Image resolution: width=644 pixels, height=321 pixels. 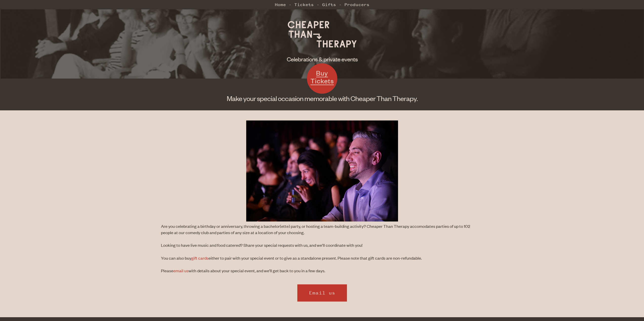 What do you see at coordinates (322, 171) in the screenshot?
I see `img: Laughing audience members` at bounding box center [322, 171].